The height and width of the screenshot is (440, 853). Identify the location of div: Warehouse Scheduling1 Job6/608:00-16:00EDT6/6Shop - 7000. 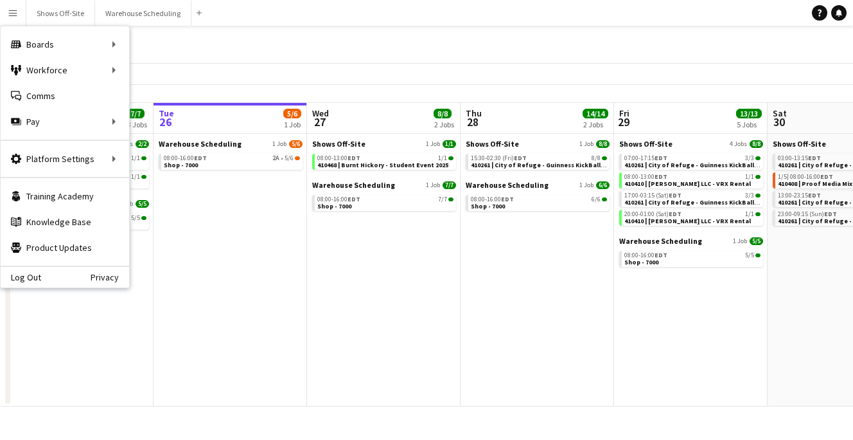
(538, 197).